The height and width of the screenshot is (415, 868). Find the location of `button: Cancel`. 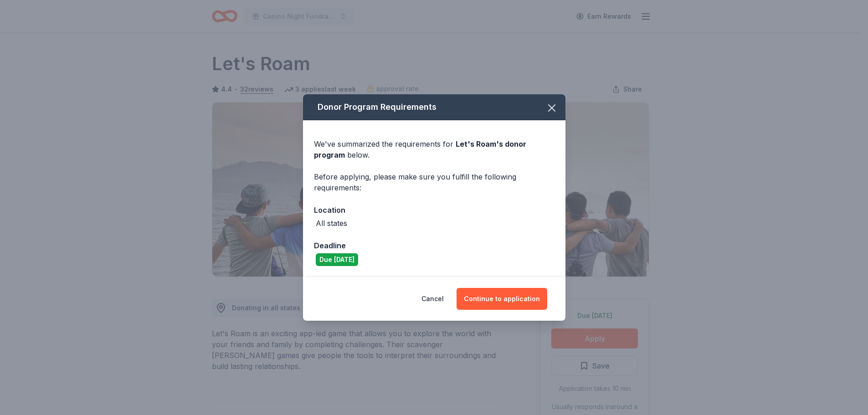

button: Cancel is located at coordinates (433, 299).